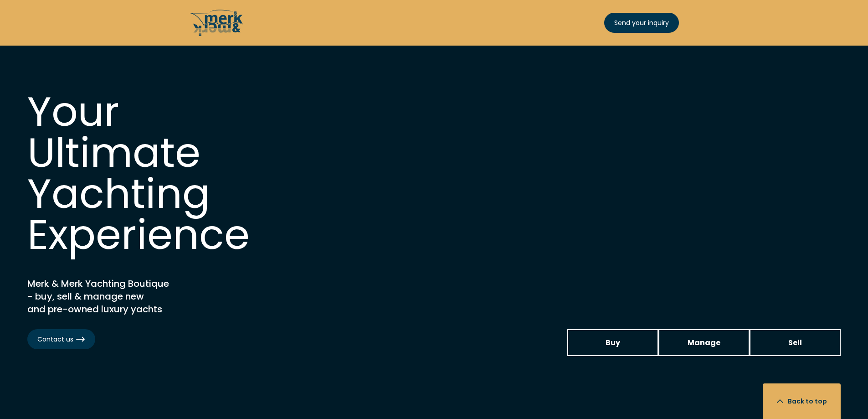 Image resolution: width=868 pixels, height=419 pixels. I want to click on span: Contact us, so click(61, 339).